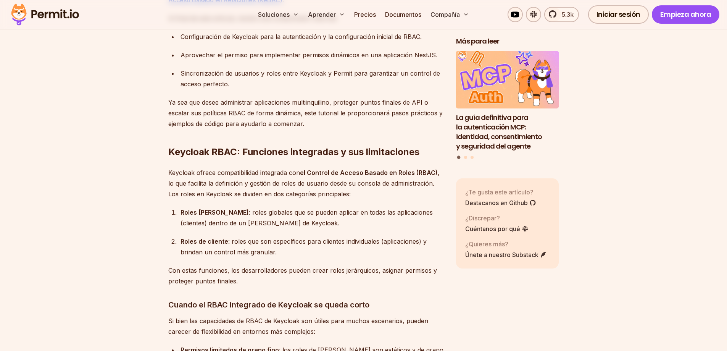  I want to click on font: ¿Te gusta este artículo?, so click(499, 192).